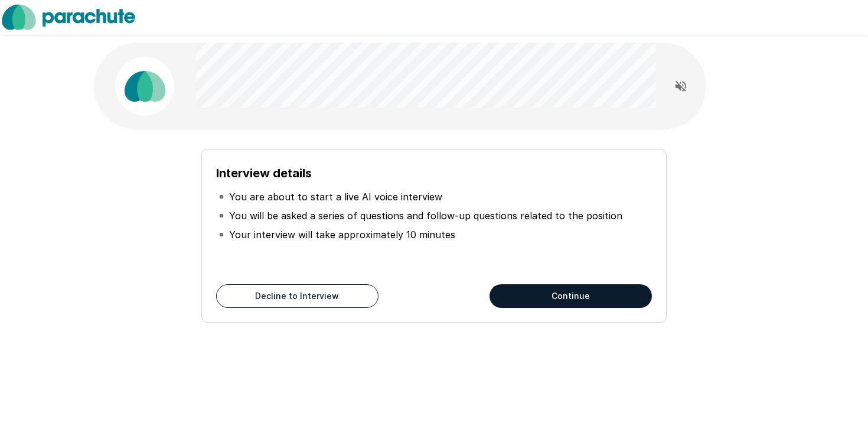 The image size is (868, 445). I want to click on b: Interview details, so click(264, 173).